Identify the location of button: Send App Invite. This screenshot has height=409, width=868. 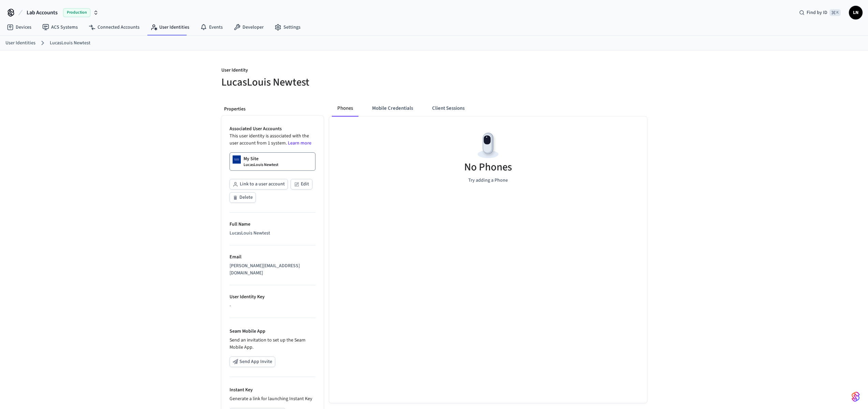
(252, 361).